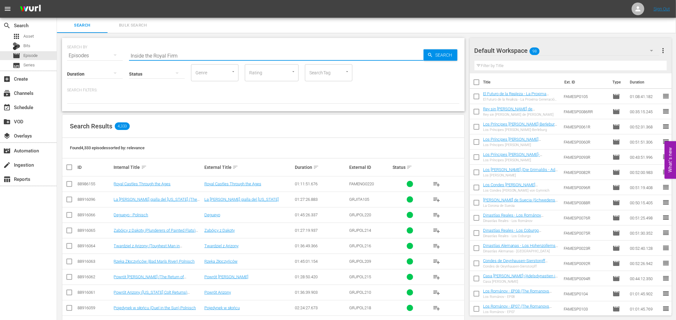 The height and width of the screenshot is (320, 676). I want to click on span: Bulk Search, so click(133, 25).